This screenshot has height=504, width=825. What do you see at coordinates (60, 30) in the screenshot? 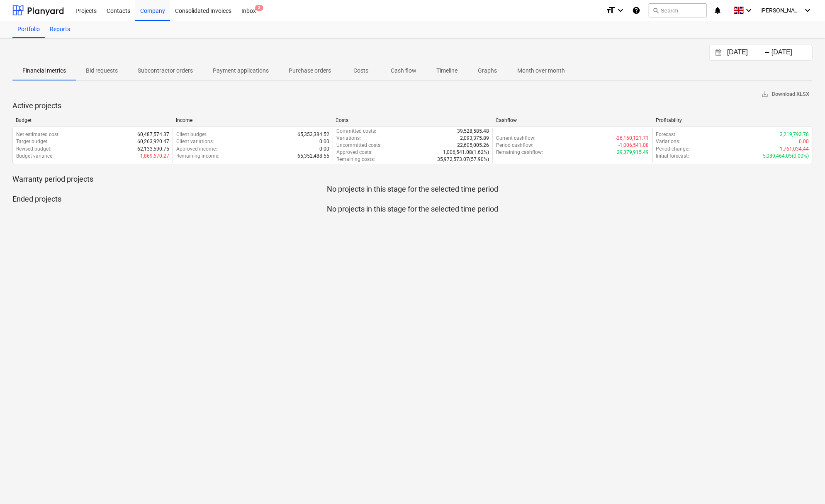
I see `a: Reports` at bounding box center [60, 30].